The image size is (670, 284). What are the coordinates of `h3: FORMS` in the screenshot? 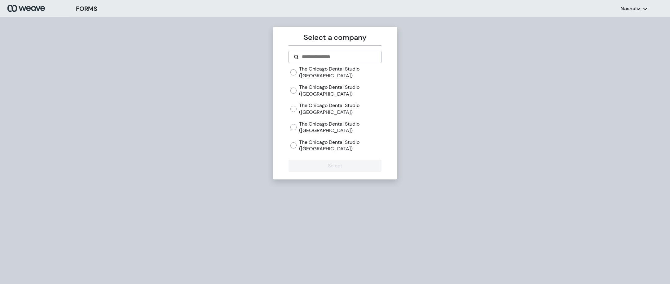 It's located at (86, 9).